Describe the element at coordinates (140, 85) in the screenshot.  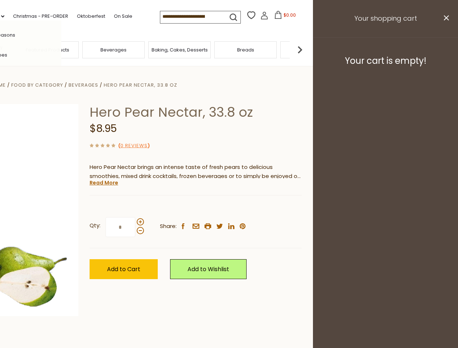
I see `span: Hero Pear Nectar, 33.8 oz` at that location.